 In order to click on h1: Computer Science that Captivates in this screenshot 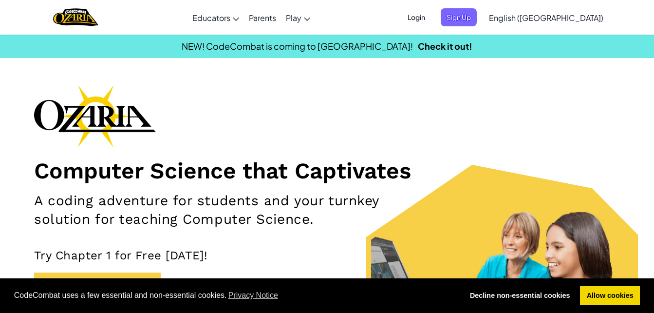, I will do `click(327, 170)`.